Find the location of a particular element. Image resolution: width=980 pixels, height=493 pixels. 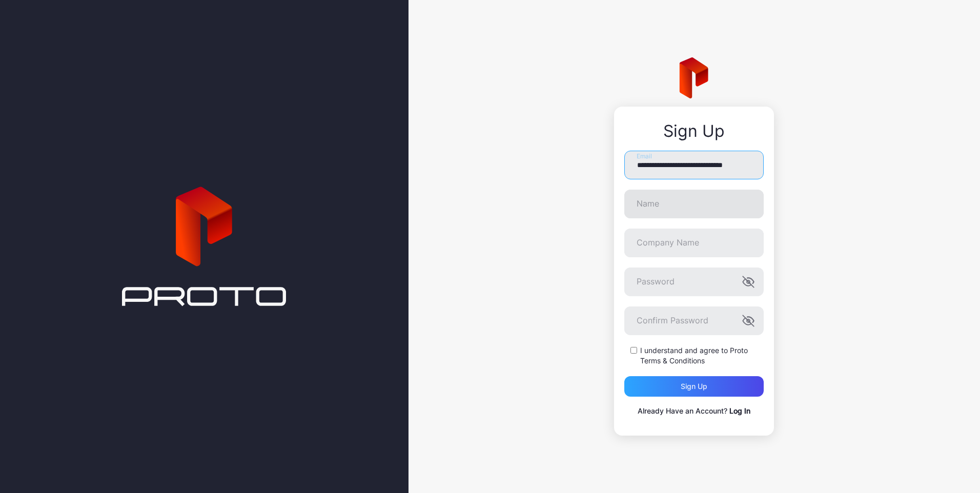

input: Company Name is located at coordinates (694, 243).